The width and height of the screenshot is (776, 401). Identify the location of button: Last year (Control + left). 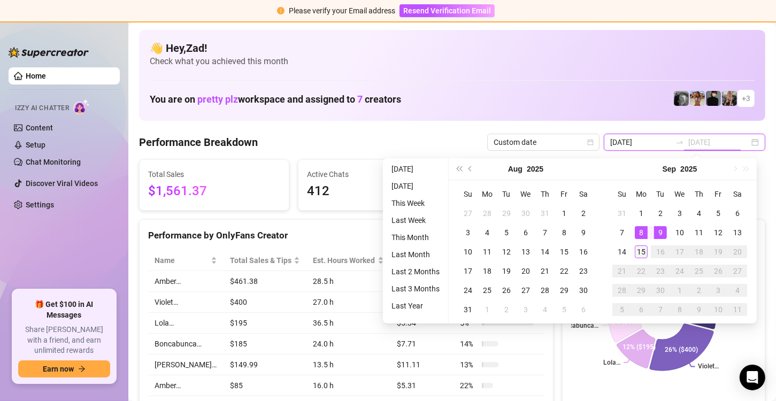
(459, 169).